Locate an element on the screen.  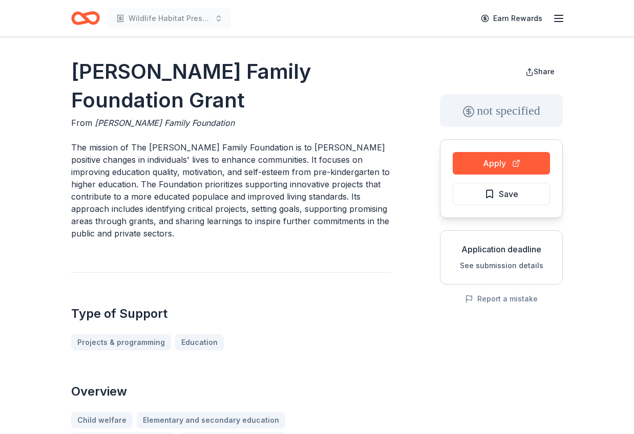
span: Wildlife Habitat Preservation is located at coordinates (170, 18).